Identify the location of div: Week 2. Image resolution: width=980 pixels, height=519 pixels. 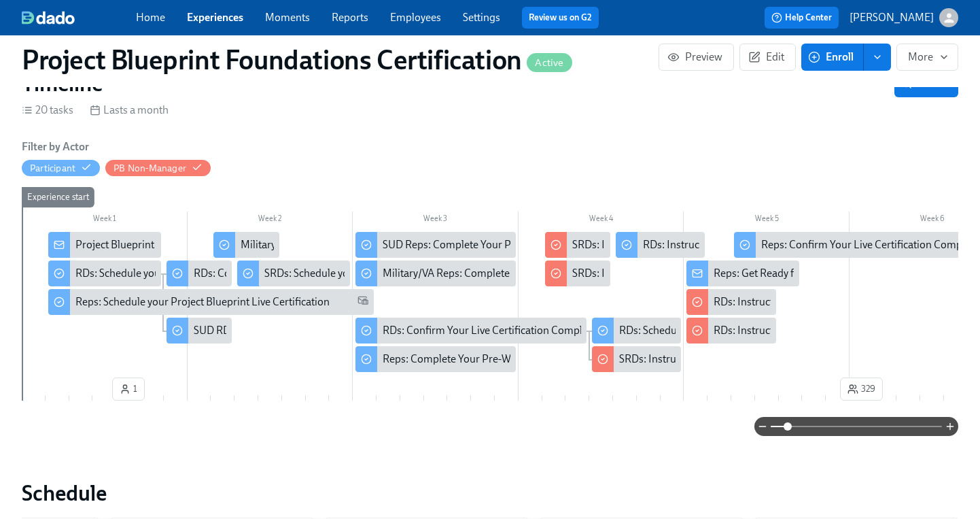
(270, 220).